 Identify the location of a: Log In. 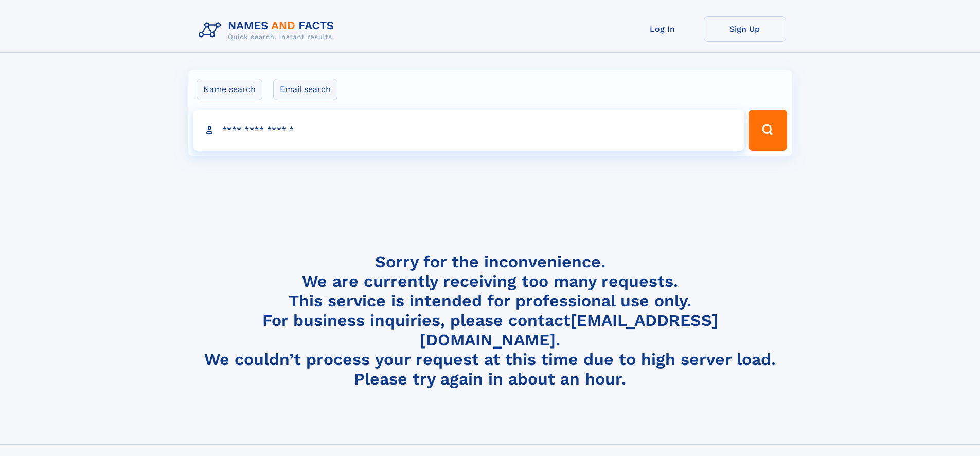
(663, 29).